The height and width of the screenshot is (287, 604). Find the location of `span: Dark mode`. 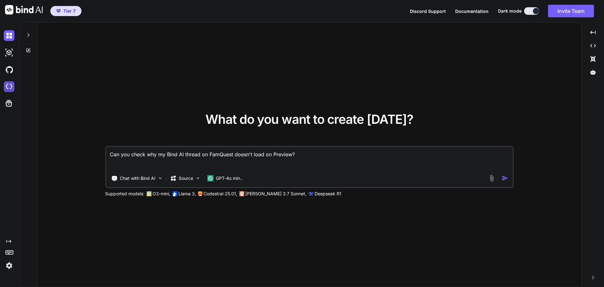

span: Dark mode is located at coordinates (510, 11).